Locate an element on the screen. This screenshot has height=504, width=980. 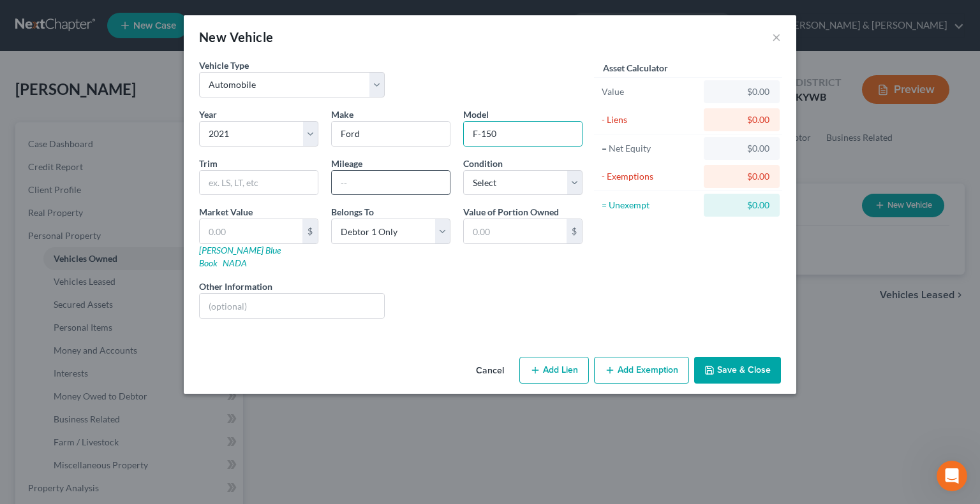
b: 10 full minutes is located at coordinates (113, 189).